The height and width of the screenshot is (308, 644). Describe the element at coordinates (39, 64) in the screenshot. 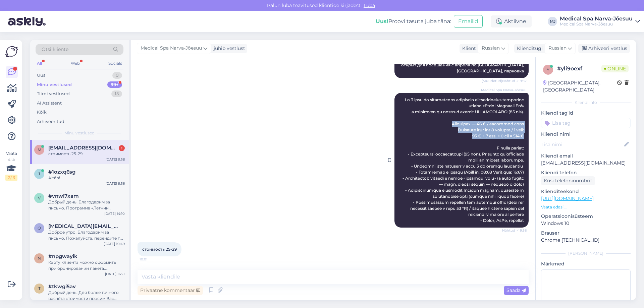

I see `div: All` at that location.